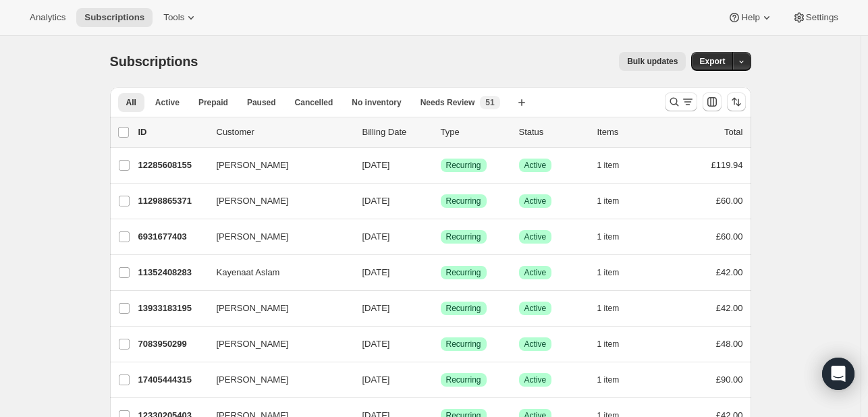 This screenshot has height=417, width=868. Describe the element at coordinates (750, 18) in the screenshot. I see `button: Help` at that location.